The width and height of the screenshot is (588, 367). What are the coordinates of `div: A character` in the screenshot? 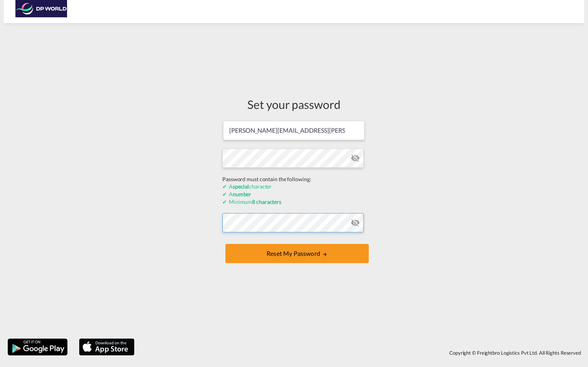 It's located at (294, 187).